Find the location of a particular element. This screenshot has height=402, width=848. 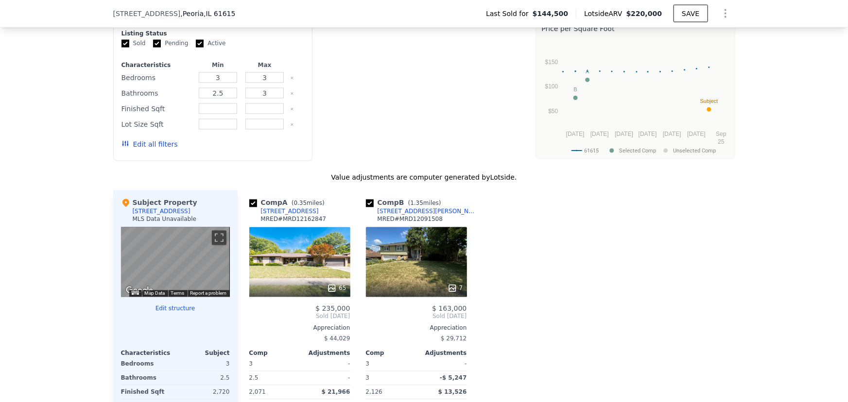

span: 1.35 is located at coordinates (416, 204).